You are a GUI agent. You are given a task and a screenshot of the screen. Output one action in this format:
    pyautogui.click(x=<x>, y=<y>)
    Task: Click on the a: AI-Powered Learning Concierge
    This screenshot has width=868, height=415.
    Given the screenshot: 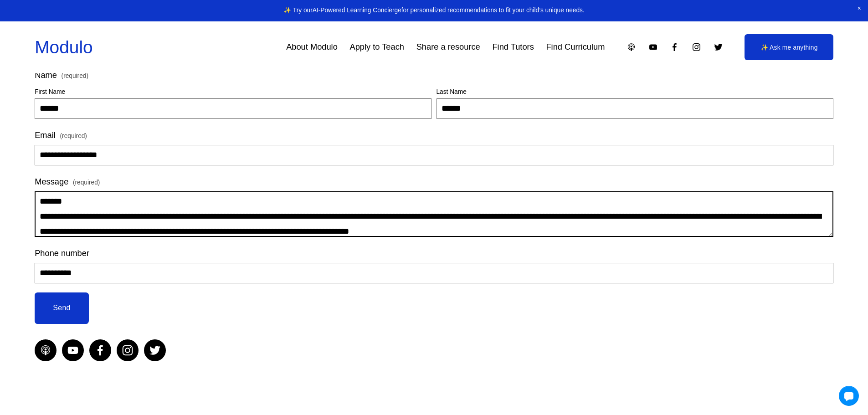 What is the action you would take?
    pyautogui.click(x=357, y=10)
    